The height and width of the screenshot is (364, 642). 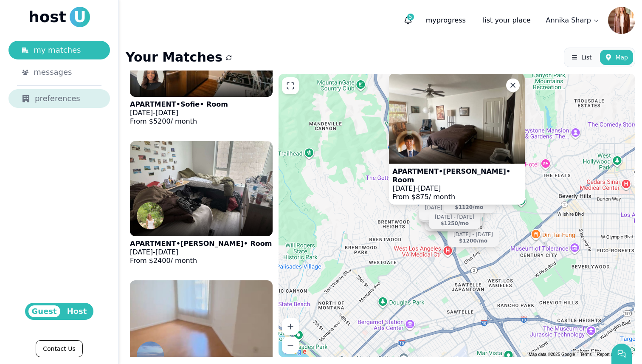 What do you see at coordinates (552, 354) in the screenshot?
I see `span: Map data ©2025 Google` at bounding box center [552, 354].